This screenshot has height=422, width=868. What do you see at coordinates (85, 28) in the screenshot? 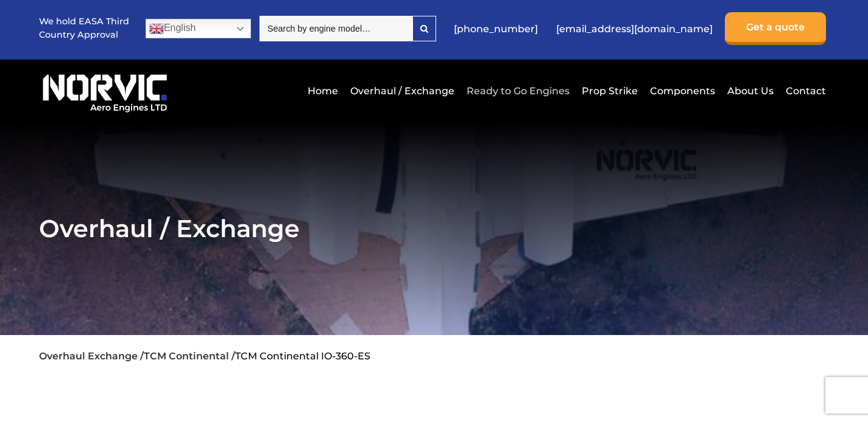
I see `p: We hold EASA Third Country Approval` at bounding box center [85, 28].